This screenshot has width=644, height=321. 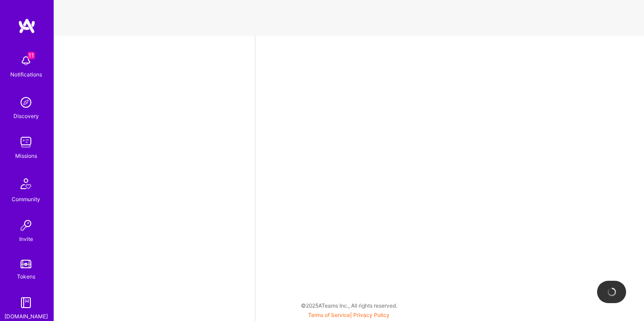 I want to click on div: © 2025 ATeams Inc., All rights reserved., so click(x=348, y=306).